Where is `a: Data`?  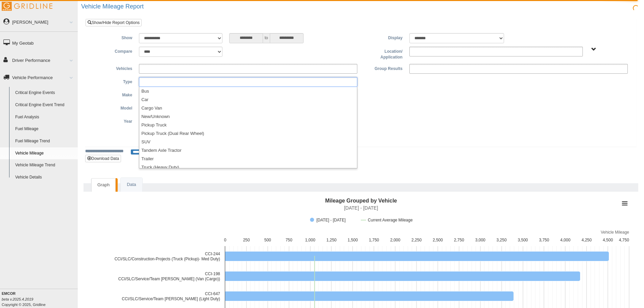
a: Data is located at coordinates (131, 185).